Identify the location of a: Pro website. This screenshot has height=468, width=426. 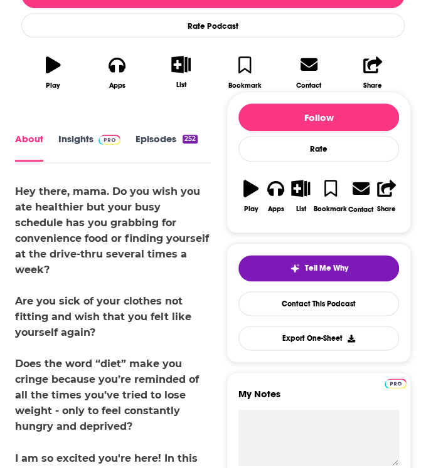
(395, 382).